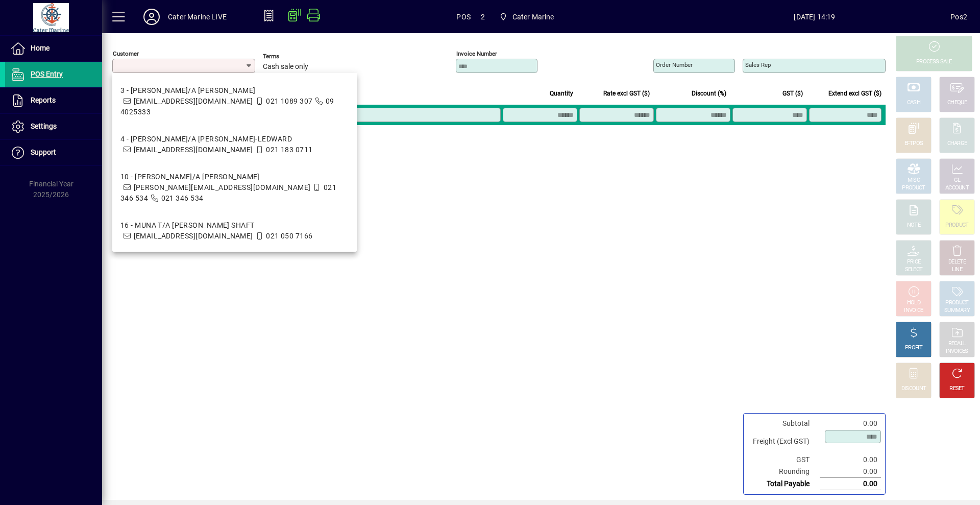  Describe the element at coordinates (234, 268) in the screenshot. I see `mat-option: 51 - Flashgirl T/A Warwick Tompkins` at that location.